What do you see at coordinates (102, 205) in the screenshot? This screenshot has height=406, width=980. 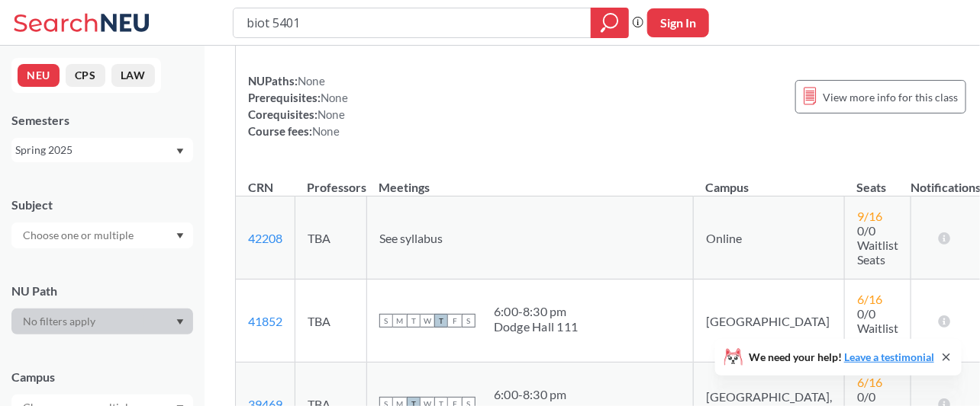 I see `div: Subject` at bounding box center [102, 205].